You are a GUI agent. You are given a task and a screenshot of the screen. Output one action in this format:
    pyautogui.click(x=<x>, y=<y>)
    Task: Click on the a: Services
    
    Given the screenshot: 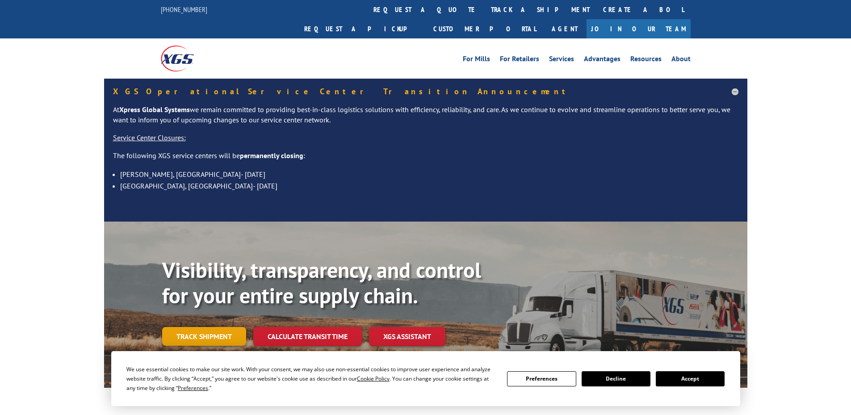 What is the action you would take?
    pyautogui.click(x=561, y=60)
    